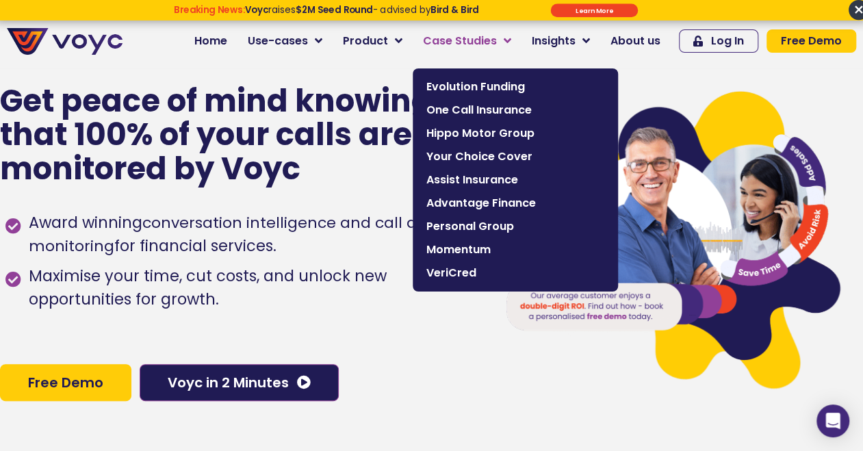 Image resolution: width=863 pixels, height=451 pixels. What do you see at coordinates (811, 41) in the screenshot?
I see `a: Free Demo` at bounding box center [811, 41].